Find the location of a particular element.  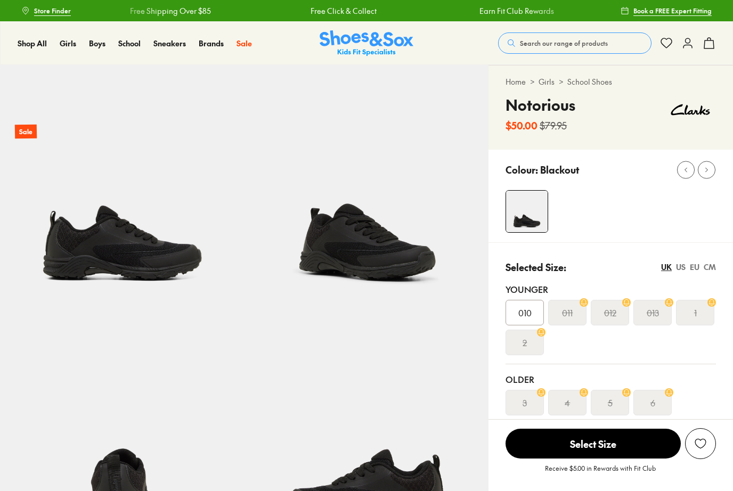

b: $50.00 is located at coordinates (522, 125).